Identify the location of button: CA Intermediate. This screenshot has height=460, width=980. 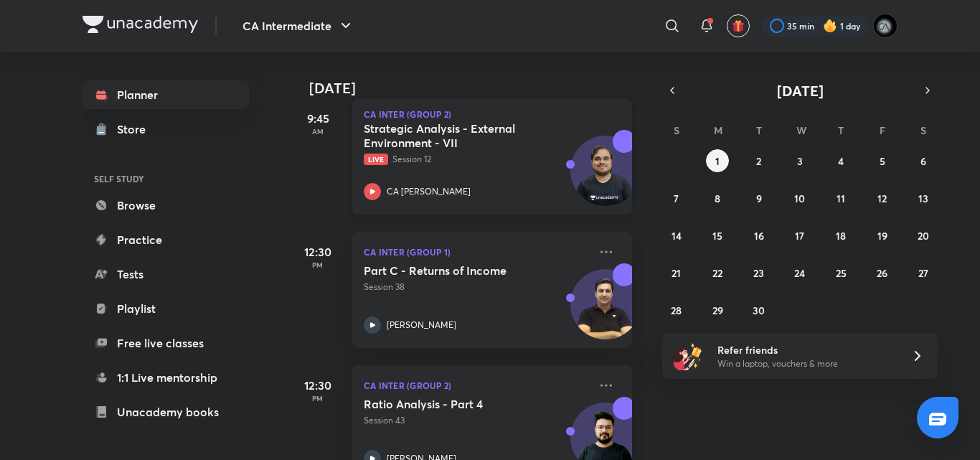
(298, 26).